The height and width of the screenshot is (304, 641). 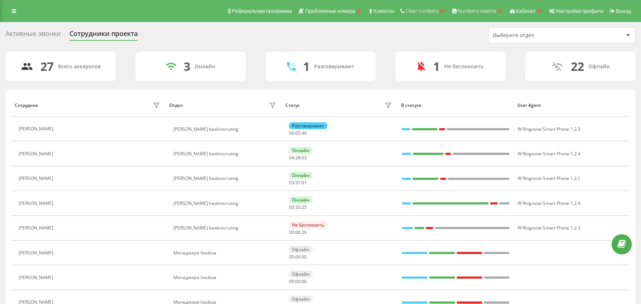 What do you see at coordinates (571, 105) in the screenshot?
I see `div: User Agent` at bounding box center [571, 105].